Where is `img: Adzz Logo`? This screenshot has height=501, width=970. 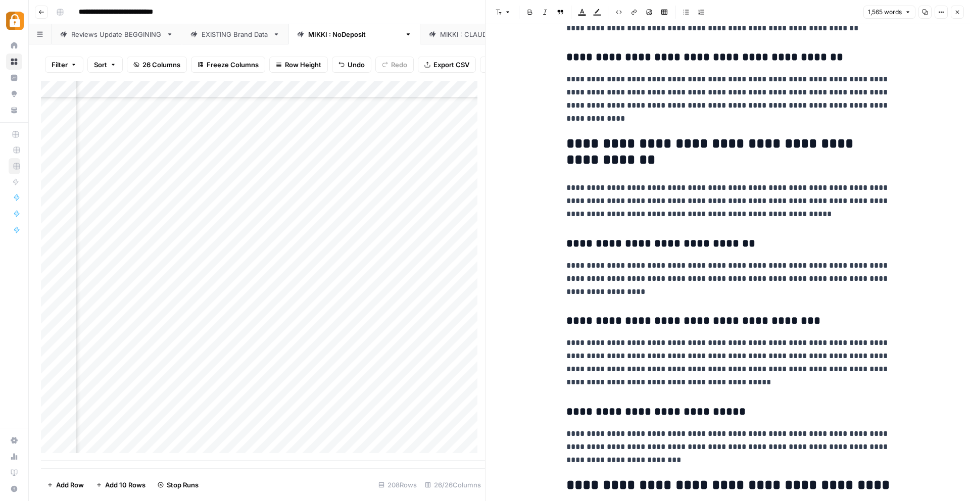
img: Adzz Logo is located at coordinates (15, 21).